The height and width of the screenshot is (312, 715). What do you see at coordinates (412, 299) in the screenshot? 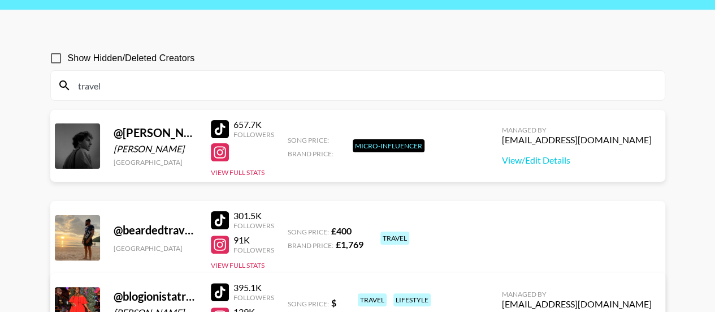
I see `div: lifestyle` at bounding box center [412, 299].